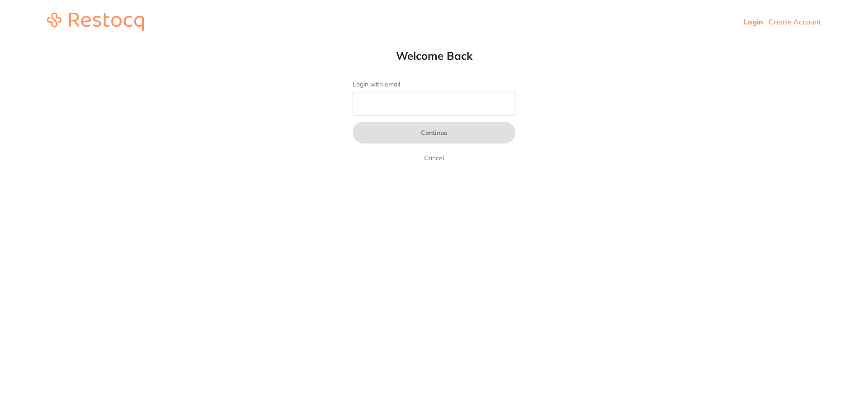 The height and width of the screenshot is (416, 868). I want to click on a: Login, so click(753, 22).